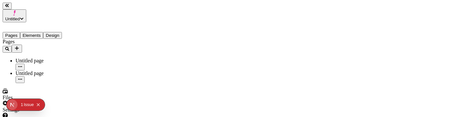 The width and height of the screenshot is (470, 117). What do you see at coordinates (17, 49) in the screenshot?
I see `button: Add new` at bounding box center [17, 49].